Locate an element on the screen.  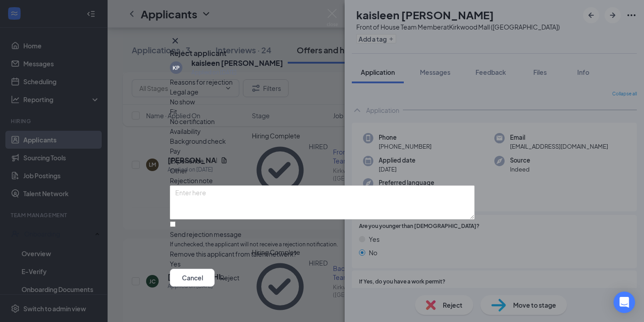
button: Close is located at coordinates (175, 41).